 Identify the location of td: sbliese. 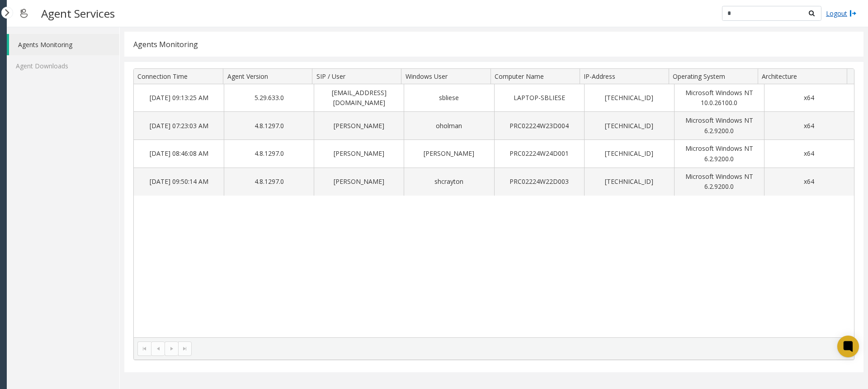
(448, 98).